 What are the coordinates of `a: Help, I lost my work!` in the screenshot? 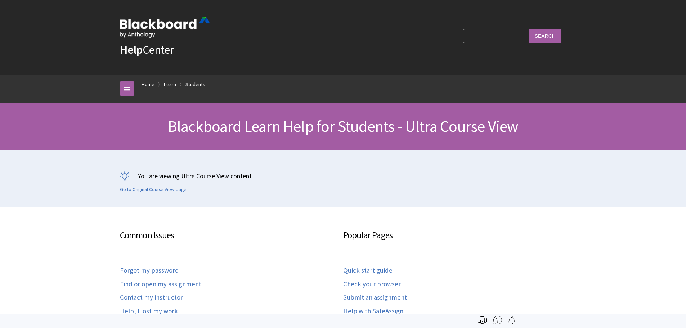 It's located at (150, 311).